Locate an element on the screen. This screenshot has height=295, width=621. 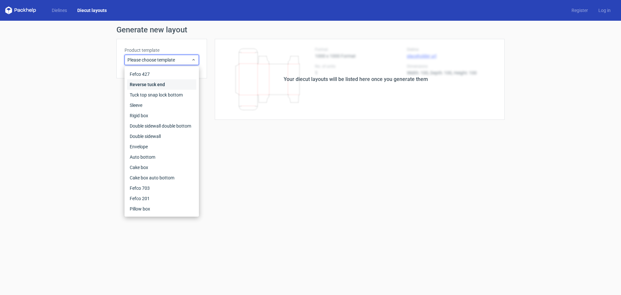
div: Fefco 703 is located at coordinates (162, 188).